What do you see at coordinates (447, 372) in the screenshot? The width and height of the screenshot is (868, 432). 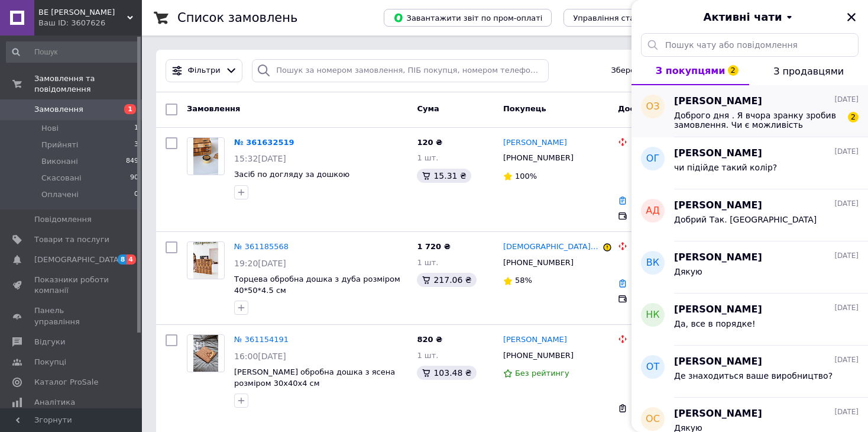 I see `div: 103.48 ₴` at bounding box center [447, 372].